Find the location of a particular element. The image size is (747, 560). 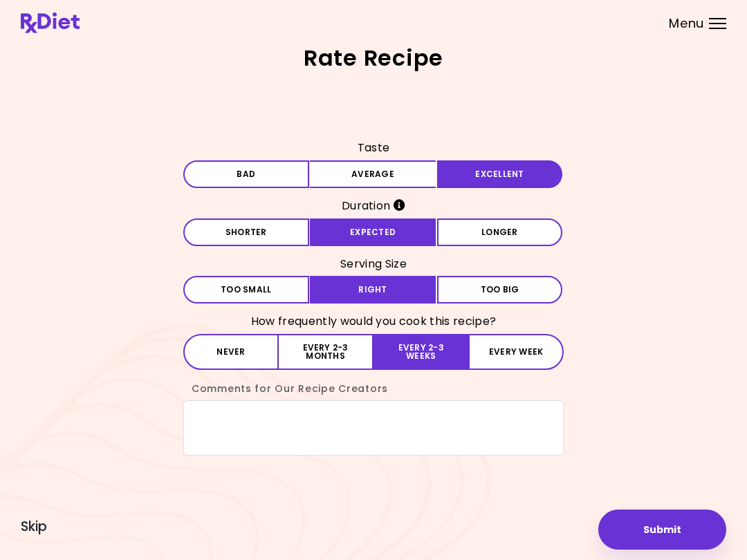

h3: Taste is located at coordinates (373, 148).